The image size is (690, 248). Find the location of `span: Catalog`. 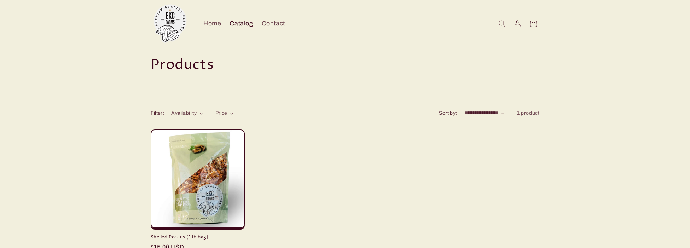

span: Catalog is located at coordinates (241, 23).